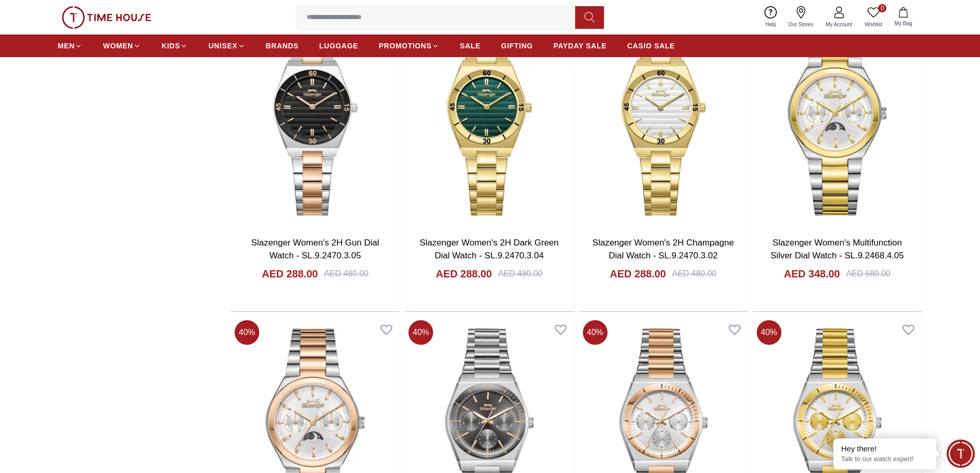 The height and width of the screenshot is (473, 980). I want to click on img: Slazenger Women's 2H Dark Green Dial Watch - SL.9.2470.3.04, so click(489, 117).